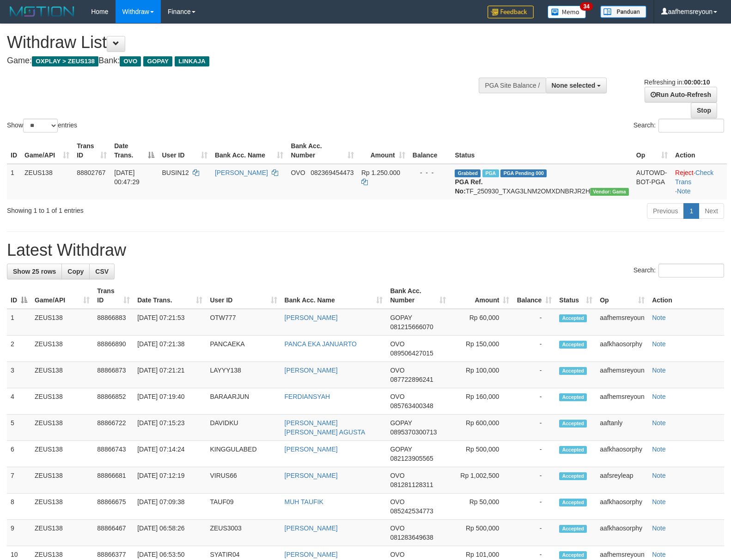  Describe the element at coordinates (91, 172) in the screenshot. I see `span: 88802767` at that location.